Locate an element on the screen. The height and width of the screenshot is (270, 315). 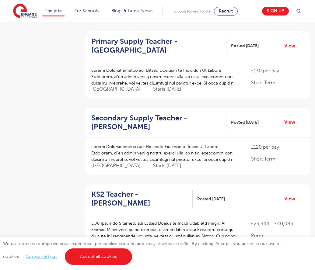
a: Recruit is located at coordinates (226, 11).